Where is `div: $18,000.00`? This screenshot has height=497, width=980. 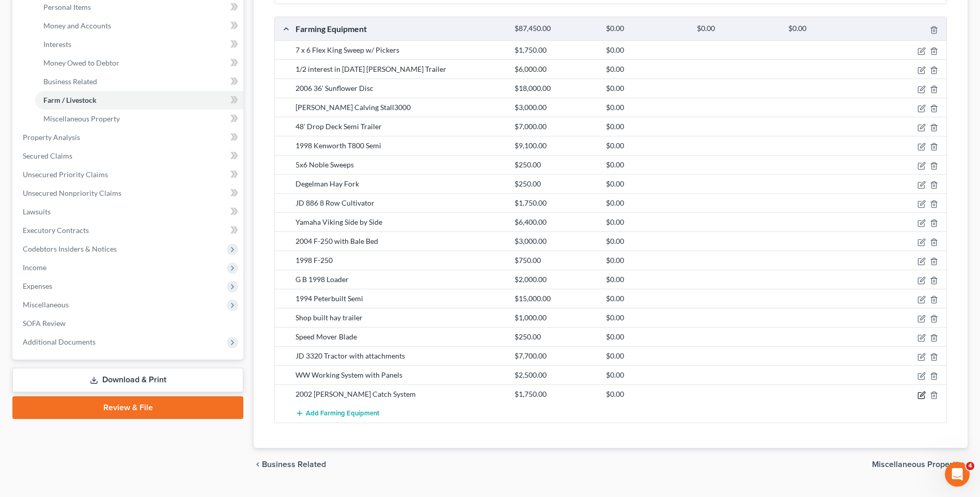
div: $18,000.00 is located at coordinates (555, 89).